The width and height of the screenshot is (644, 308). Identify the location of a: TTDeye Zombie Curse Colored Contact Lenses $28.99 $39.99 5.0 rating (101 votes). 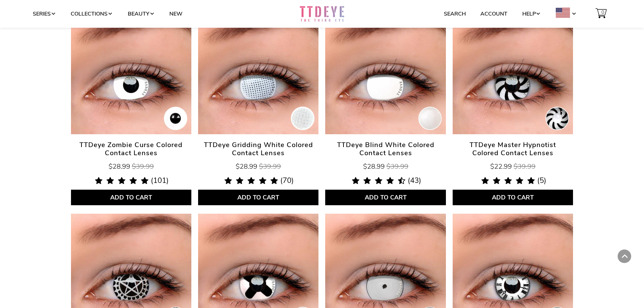
(131, 165).